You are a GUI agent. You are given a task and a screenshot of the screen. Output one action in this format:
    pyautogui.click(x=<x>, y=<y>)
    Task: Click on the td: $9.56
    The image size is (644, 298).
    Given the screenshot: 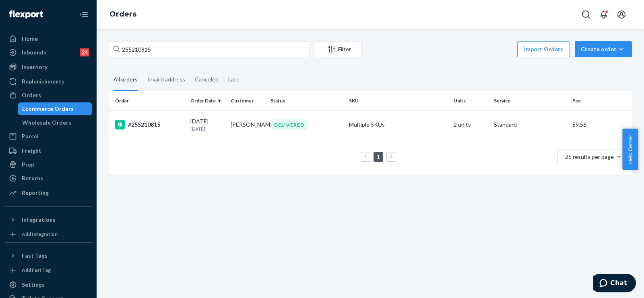 What is the action you would take?
    pyautogui.click(x=601, y=125)
    